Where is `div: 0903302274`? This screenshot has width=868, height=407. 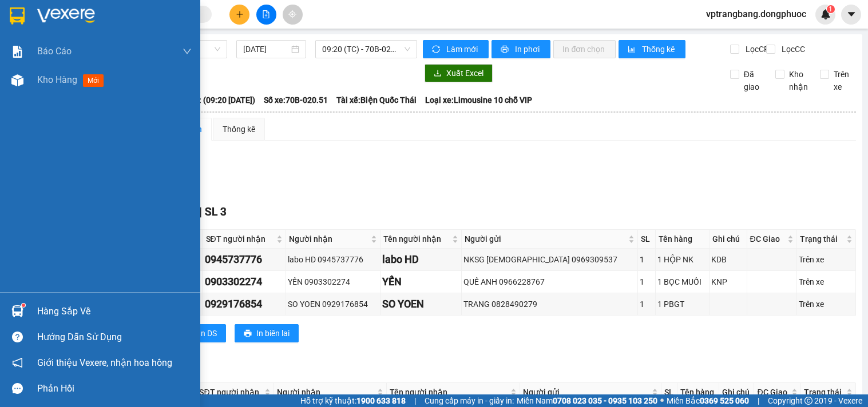 div: 0903302274 is located at coordinates (244, 281).